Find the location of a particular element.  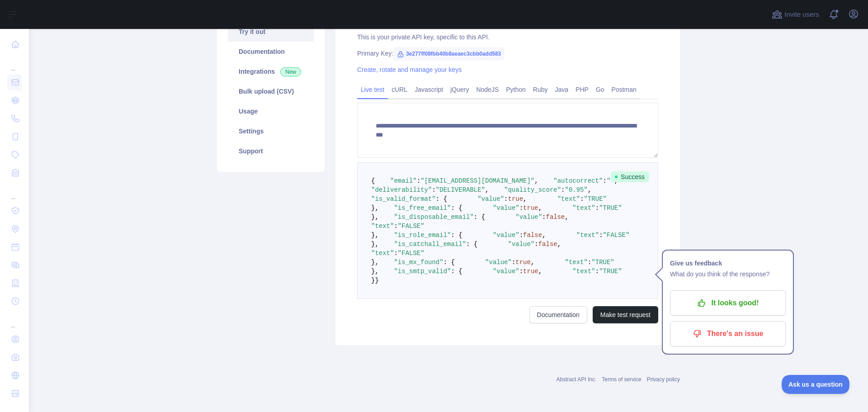

span: 3e277ff08fbb40b8aeaec3cbb0add583 is located at coordinates (449, 54).